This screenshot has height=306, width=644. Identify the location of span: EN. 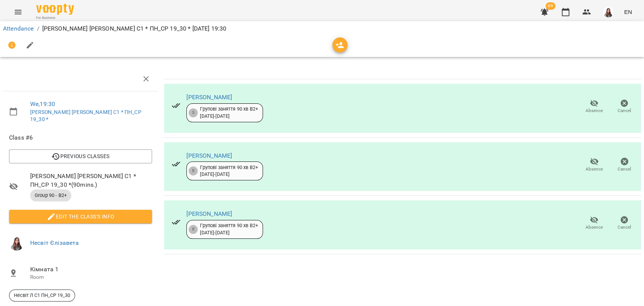
(627, 11).